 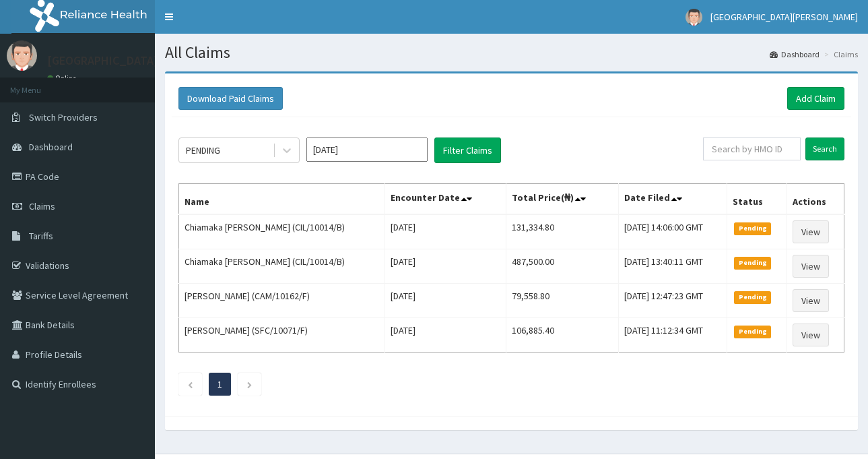 What do you see at coordinates (563, 301) in the screenshot?
I see `td: 79,558.80` at bounding box center [563, 301].